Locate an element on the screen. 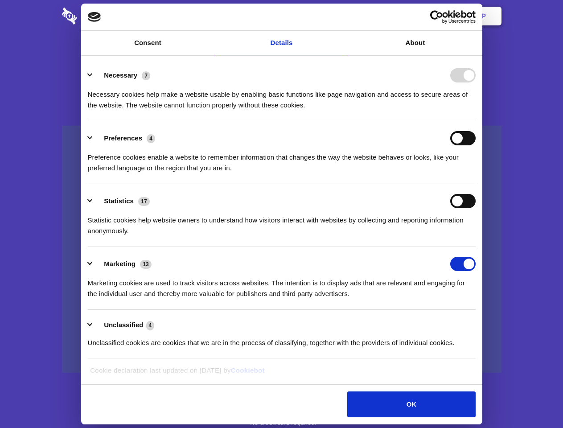  img: logo is located at coordinates (94, 17).